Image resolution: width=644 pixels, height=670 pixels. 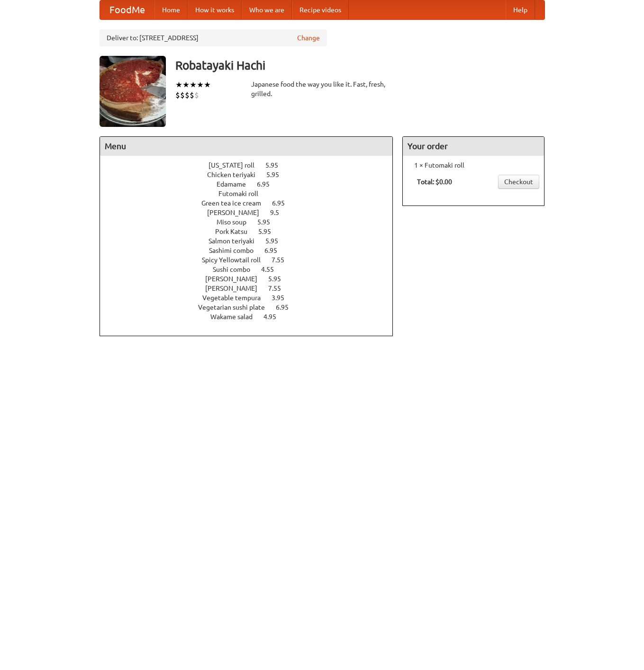 What do you see at coordinates (243, 194) in the screenshot?
I see `span: Futomaki roll` at bounding box center [243, 194].